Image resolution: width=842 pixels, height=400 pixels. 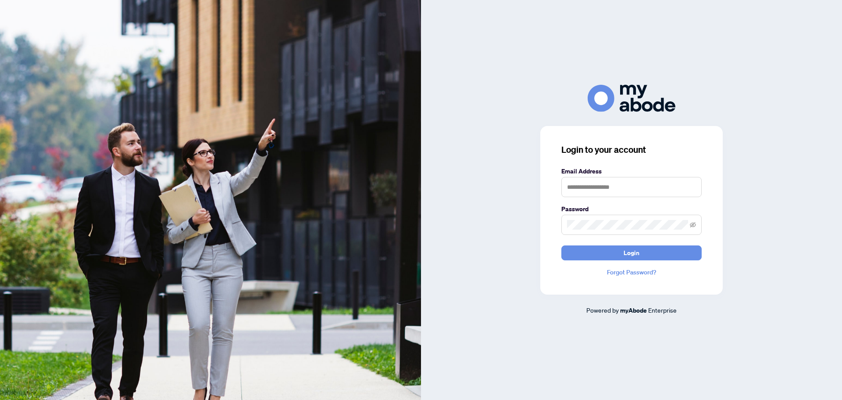 I want to click on span: eye-invisible, so click(x=693, y=225).